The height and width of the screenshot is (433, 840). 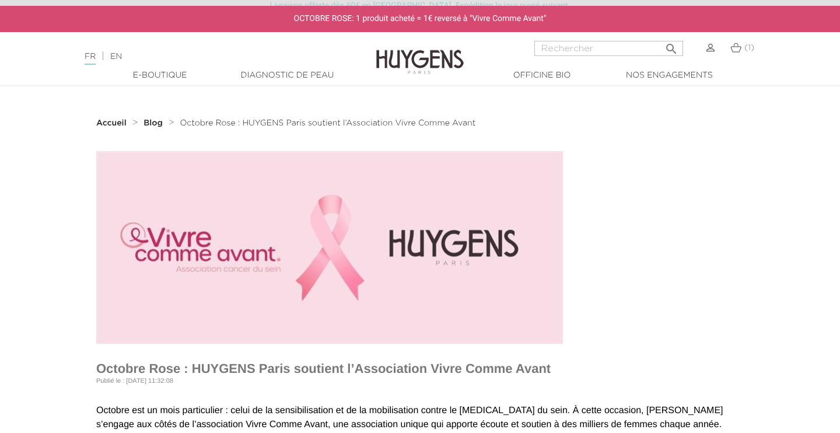 I want to click on input: Rechercher, so click(x=608, y=48).